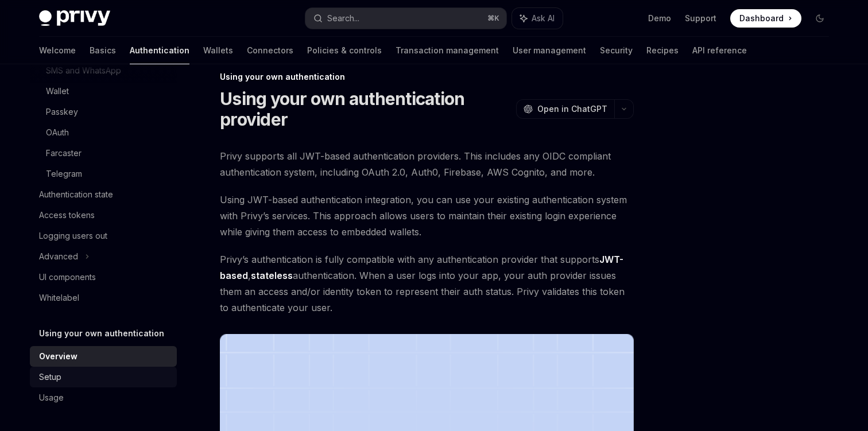  I want to click on a: Demo, so click(660, 18).